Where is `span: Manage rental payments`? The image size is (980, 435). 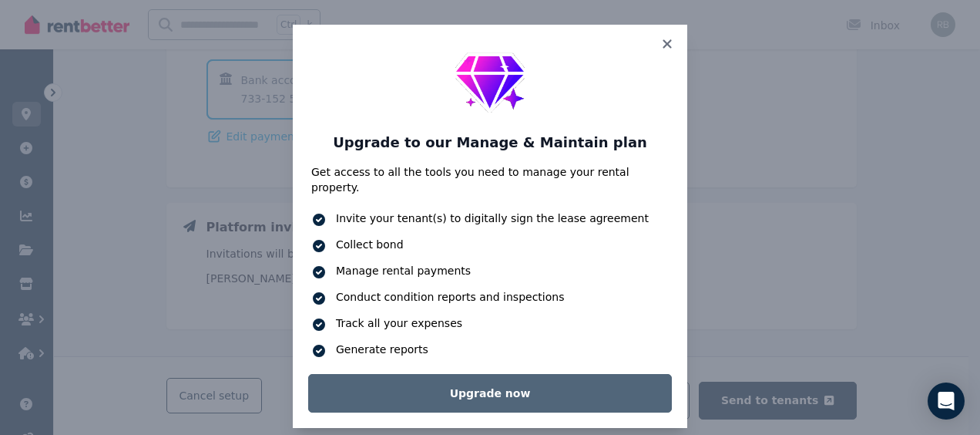
span: Manage rental payments is located at coordinates (502, 271).